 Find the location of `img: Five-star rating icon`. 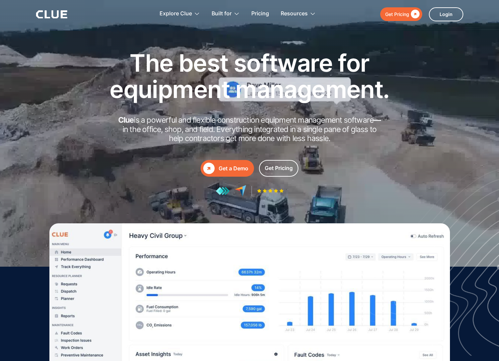

img: Five-star rating icon is located at coordinates (270, 191).